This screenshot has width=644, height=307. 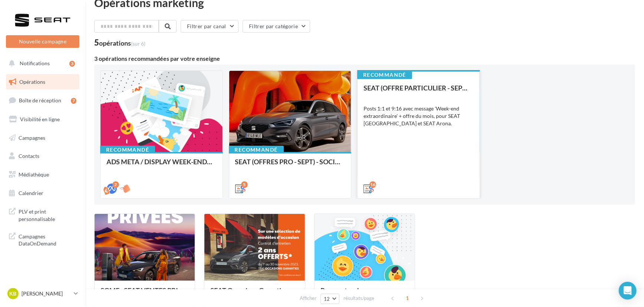 I want to click on button: Filtrer par canal, so click(x=210, y=26).